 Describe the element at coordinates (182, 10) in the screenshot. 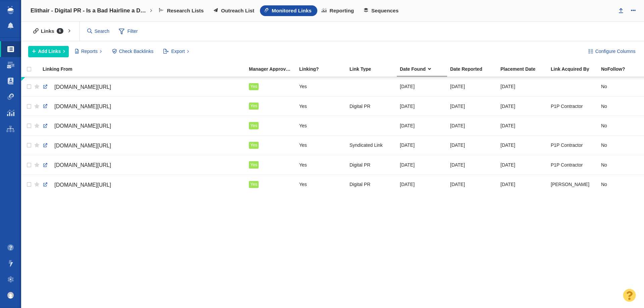

I see `a: Research Lists` at that location.